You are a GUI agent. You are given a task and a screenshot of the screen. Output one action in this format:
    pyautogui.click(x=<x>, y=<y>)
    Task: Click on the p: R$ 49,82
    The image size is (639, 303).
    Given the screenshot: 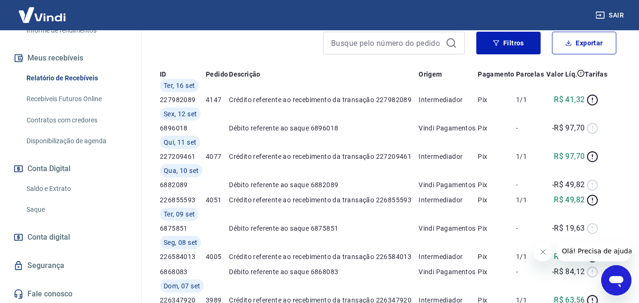 What is the action you would take?
    pyautogui.click(x=569, y=200)
    